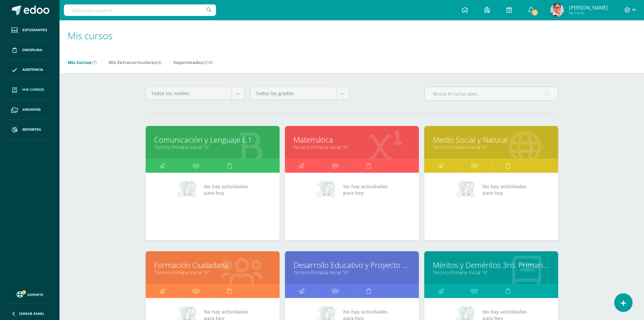 The width and height of the screenshot is (644, 320). What do you see at coordinates (535, 12) in the screenshot?
I see `span: 1` at bounding box center [535, 12].